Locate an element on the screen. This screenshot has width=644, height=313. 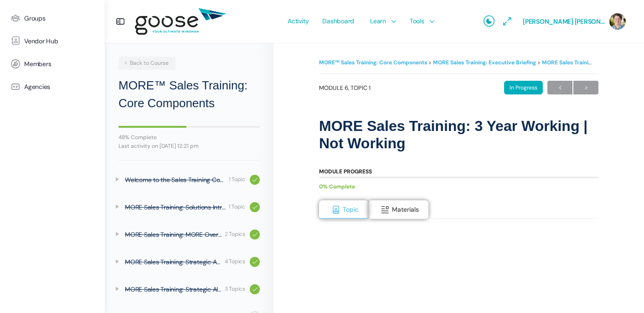
span: Module 6, Topic 1 is located at coordinates (344, 88).